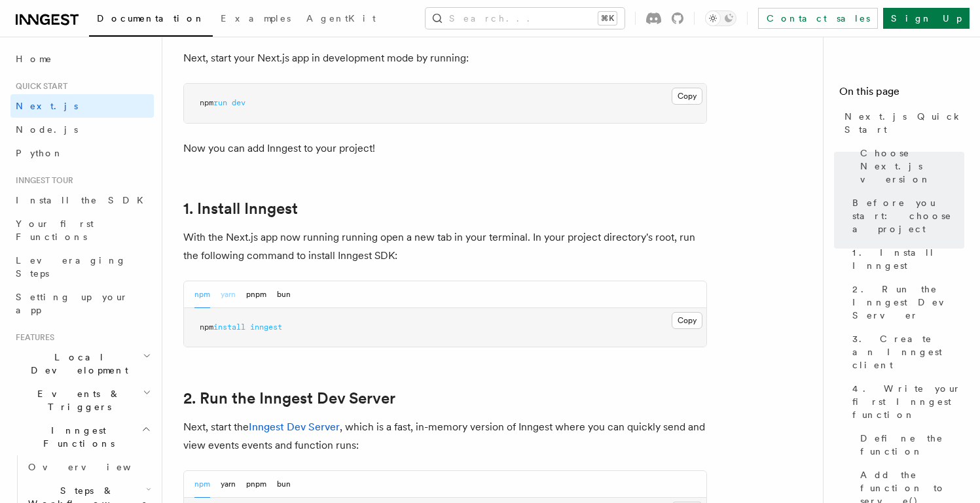 This screenshot has height=503, width=980. I want to click on p: Next, start the , which is a fast, in-memory version of Inngest where you can quickly send and vi..., so click(445, 436).